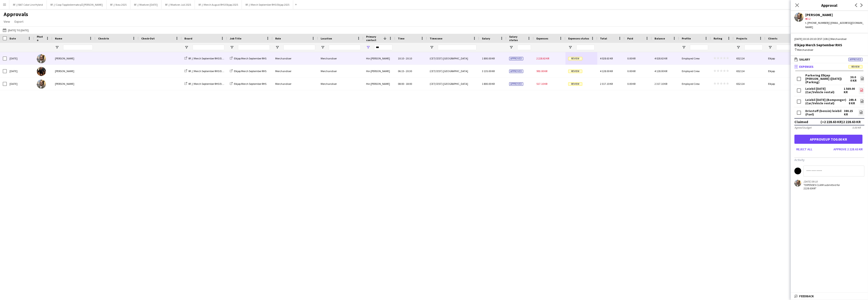 The height and width of the screenshot is (300, 868). I want to click on span: Profile, so click(686, 38).